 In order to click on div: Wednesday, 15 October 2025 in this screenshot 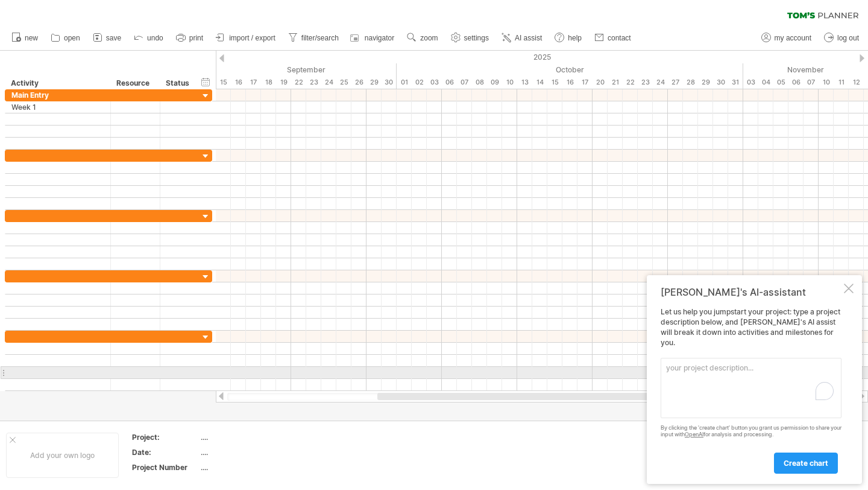, I will do `click(554, 82)`.